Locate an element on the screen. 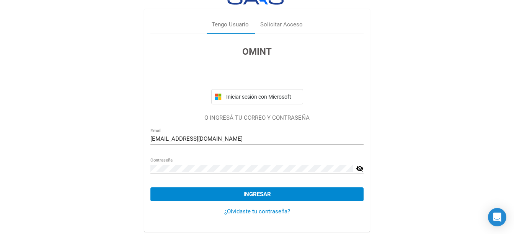 This screenshot has height=234, width=514. button: Ingresar is located at coordinates (257, 195).